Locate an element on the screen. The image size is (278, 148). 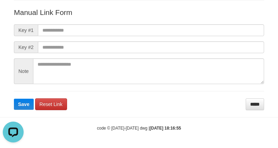
button: Save is located at coordinates (24, 104).